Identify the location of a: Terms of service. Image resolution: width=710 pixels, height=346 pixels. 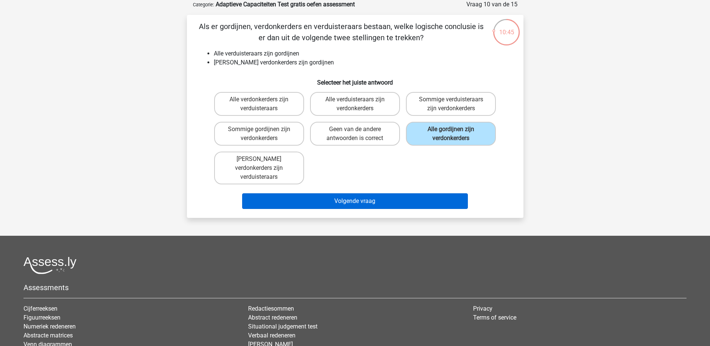
(495, 318).